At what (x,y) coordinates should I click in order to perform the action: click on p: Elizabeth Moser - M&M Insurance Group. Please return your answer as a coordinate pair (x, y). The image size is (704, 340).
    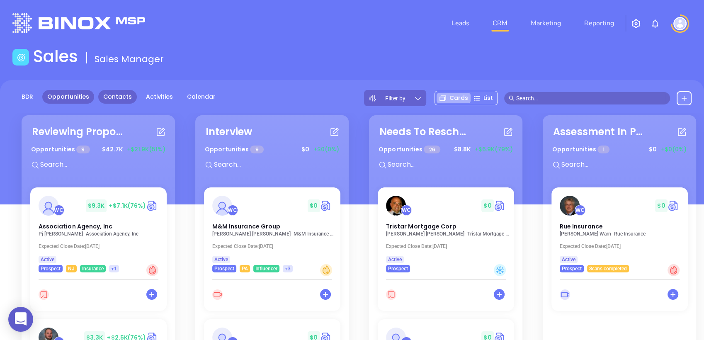
    Looking at the image, I should click on (275, 234).